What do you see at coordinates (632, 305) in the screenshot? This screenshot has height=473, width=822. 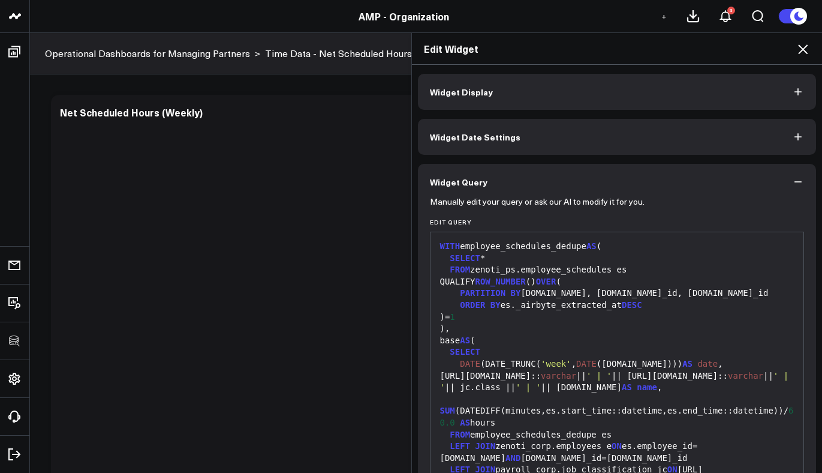 I see `span: DESC` at bounding box center [632, 305].